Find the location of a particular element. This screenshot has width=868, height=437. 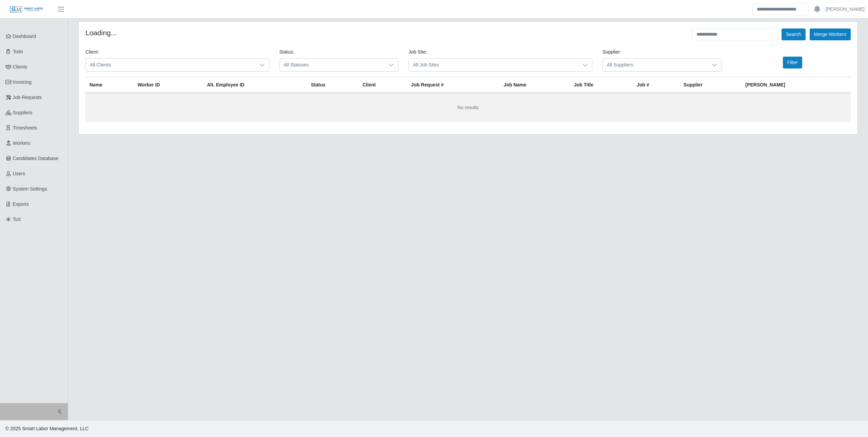

img: SLM Logo is located at coordinates (26, 9).